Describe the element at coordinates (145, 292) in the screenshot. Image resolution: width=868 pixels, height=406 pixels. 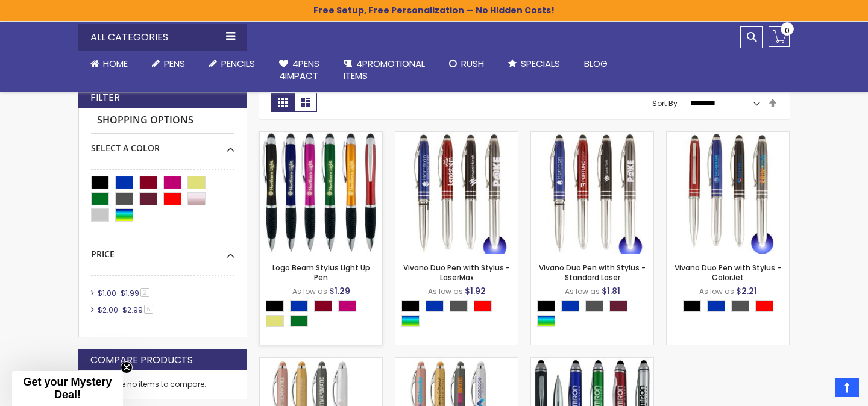
I see `span: 2` at that location.